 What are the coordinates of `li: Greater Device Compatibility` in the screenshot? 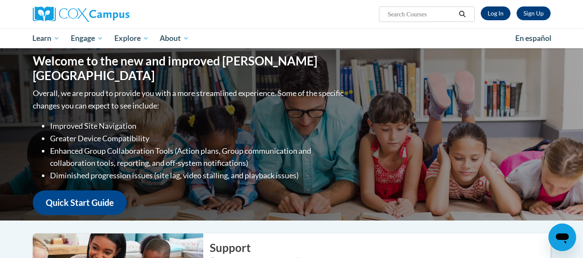 It's located at (198, 138).